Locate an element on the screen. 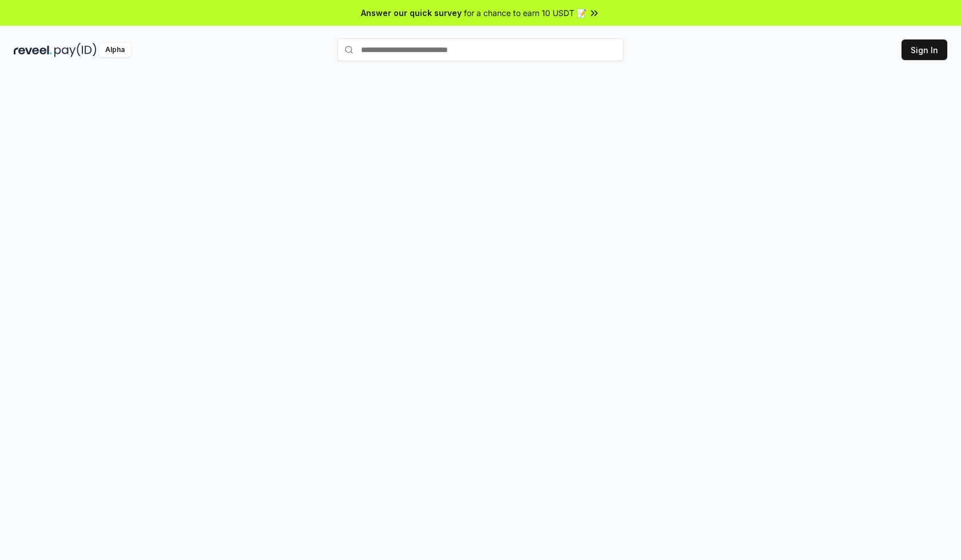 This screenshot has width=961, height=560. span: Answer our quick survey is located at coordinates (411, 12).